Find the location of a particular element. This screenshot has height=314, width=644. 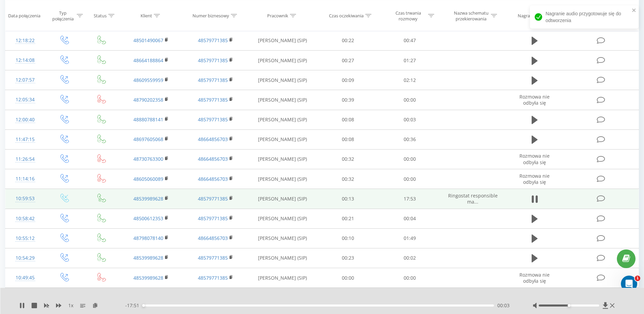

a: 48609559959 is located at coordinates (148, 79).